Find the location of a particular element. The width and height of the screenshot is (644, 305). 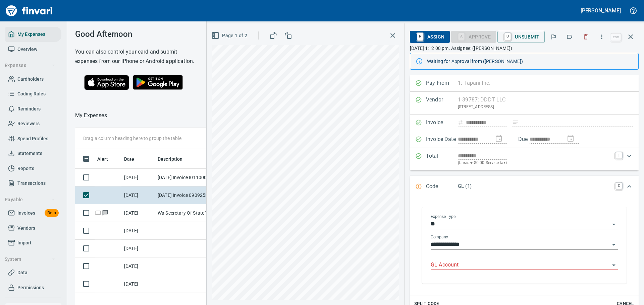

span: Statements is located at coordinates (30, 154).